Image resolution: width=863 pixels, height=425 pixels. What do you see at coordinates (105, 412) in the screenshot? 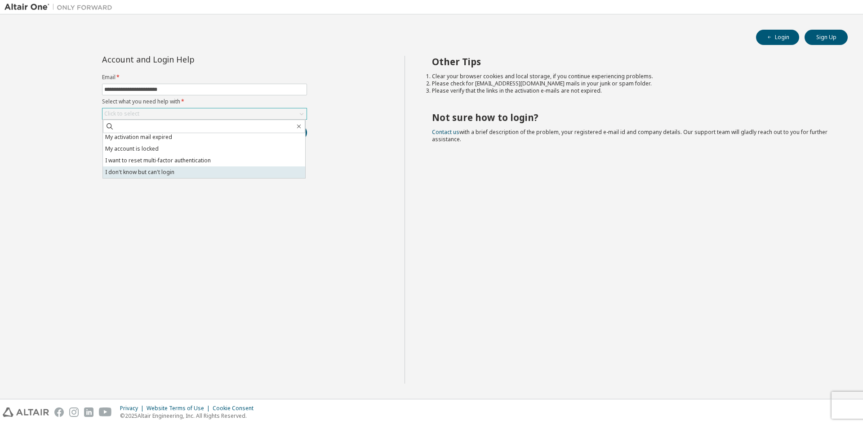
I see `img: youtube.svg` at bounding box center [105, 412].